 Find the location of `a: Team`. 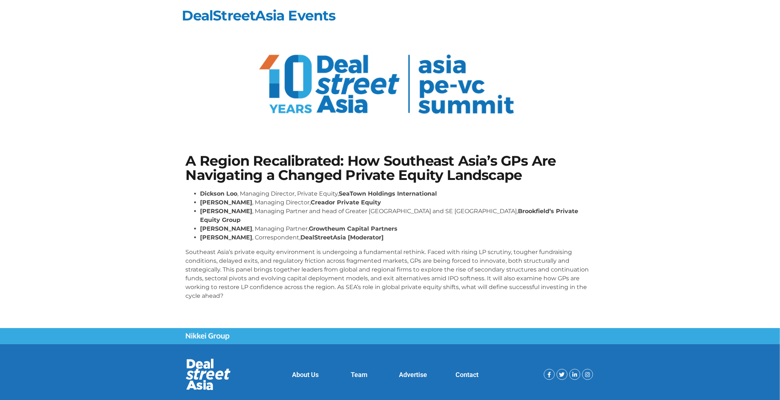

a: Team is located at coordinates (359, 375).